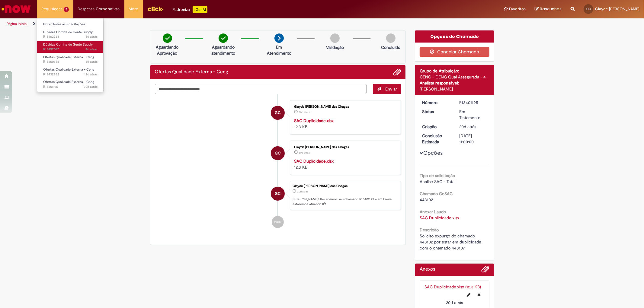  What do you see at coordinates (473, 102) in the screenshot?
I see `div: R13401195` at bounding box center [473, 102].